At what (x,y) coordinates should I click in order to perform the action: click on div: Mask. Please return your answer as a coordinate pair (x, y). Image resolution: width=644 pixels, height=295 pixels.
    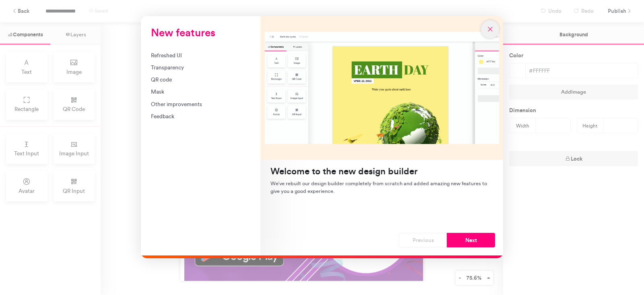
    Looking at the image, I should click on (200, 92).